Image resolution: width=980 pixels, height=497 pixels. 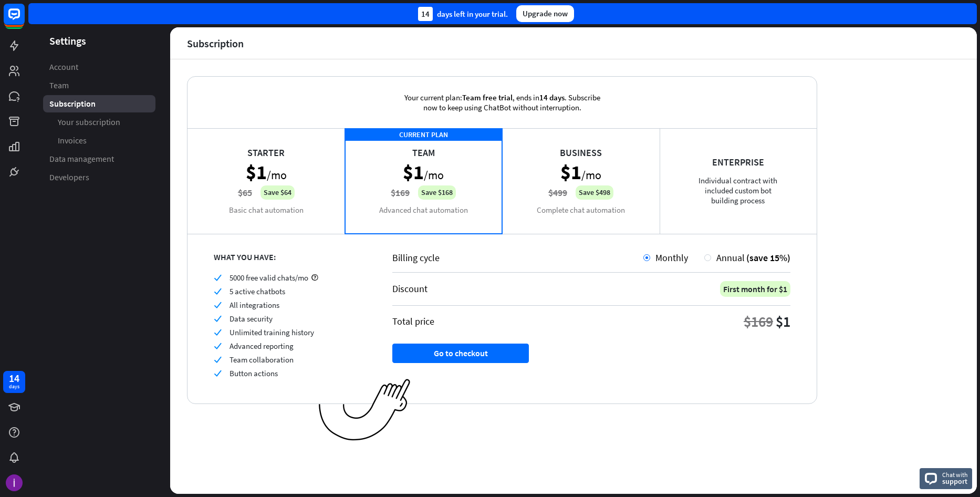 I want to click on span: Chat with, so click(x=954, y=474).